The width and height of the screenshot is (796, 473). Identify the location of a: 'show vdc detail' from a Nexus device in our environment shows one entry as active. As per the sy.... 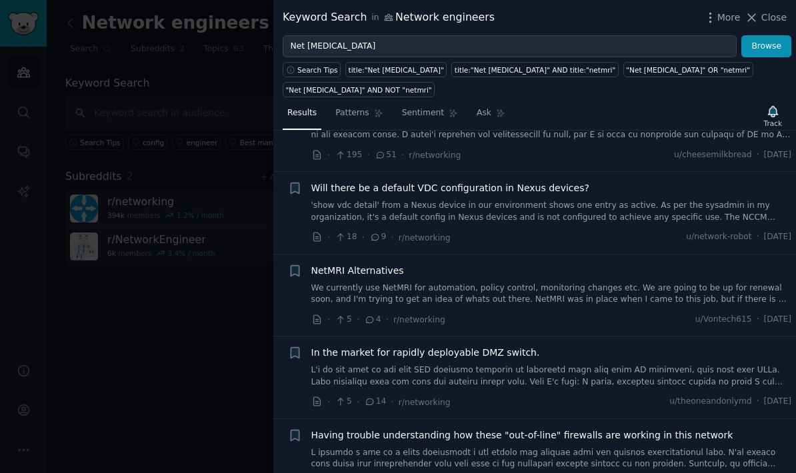
(552, 211).